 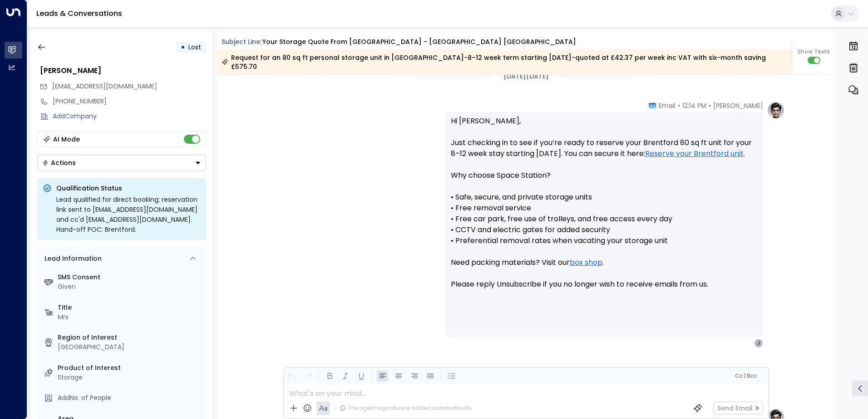 I want to click on p: Qualification Status, so click(x=128, y=189).